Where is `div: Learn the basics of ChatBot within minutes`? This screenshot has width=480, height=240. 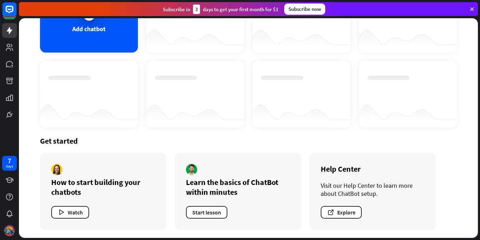 div: Learn the basics of ChatBot within minutes is located at coordinates (238, 187).